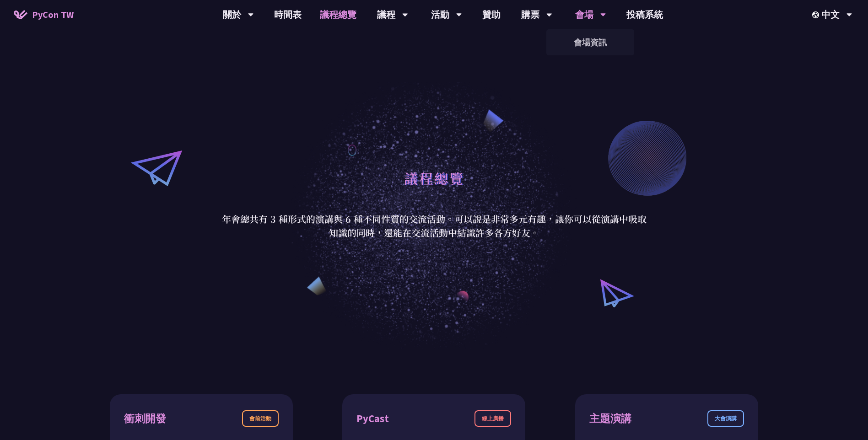 This screenshot has height=440, width=868. I want to click on div: 會前活動, so click(261, 419).